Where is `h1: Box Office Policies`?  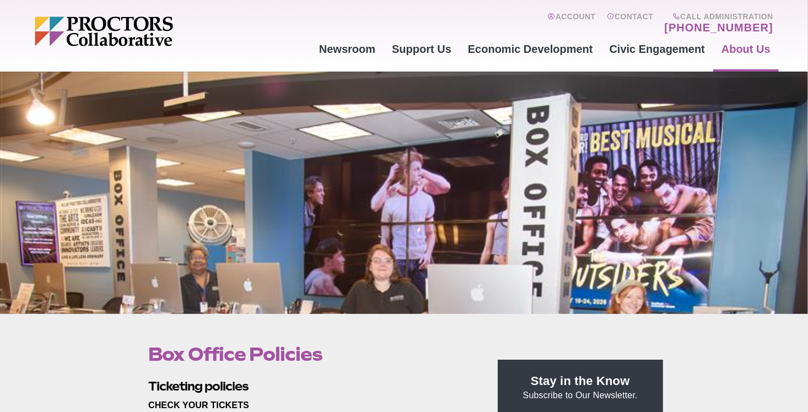 h1: Box Office Policies is located at coordinates (310, 354).